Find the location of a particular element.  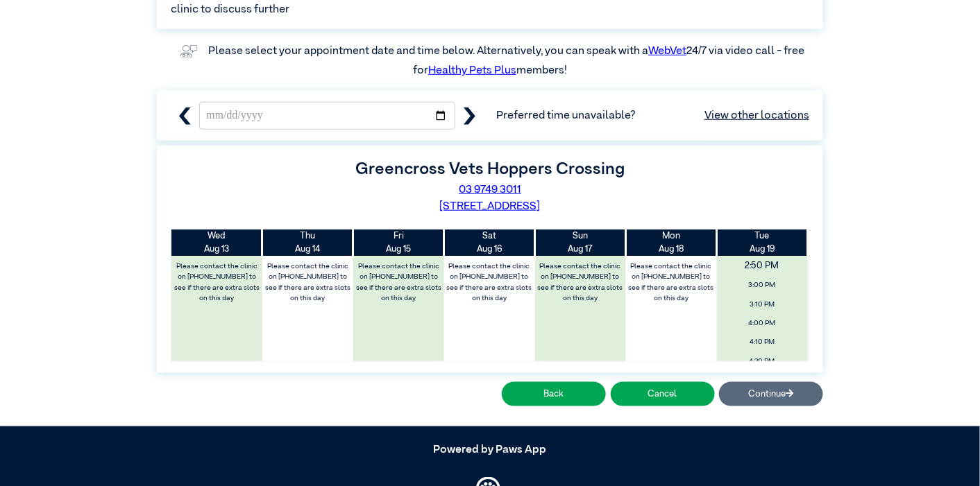

span: Preferred time unavailable? is located at coordinates (653, 116).